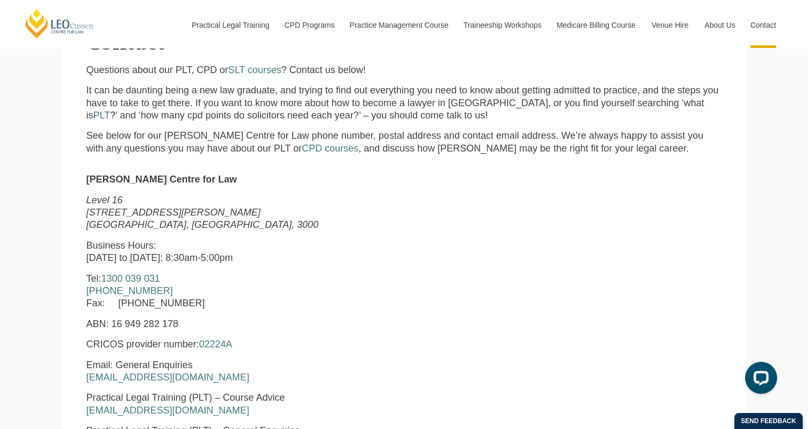 The height and width of the screenshot is (429, 808). Describe the element at coordinates (269, 344) in the screenshot. I see `p: CRICOS provider number:` at that location.